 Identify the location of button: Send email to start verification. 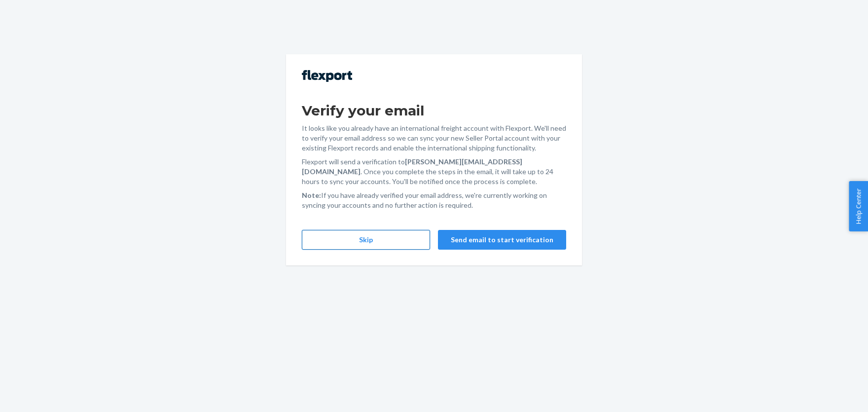
(502, 240).